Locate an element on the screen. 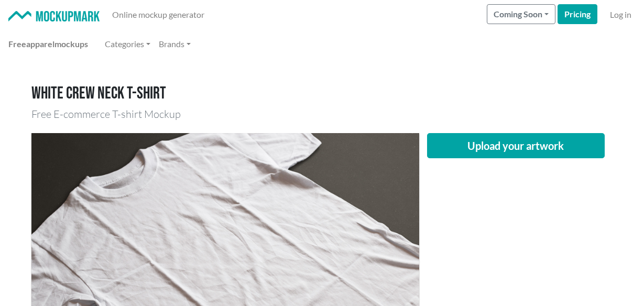 The image size is (644, 306). a: Pricing is located at coordinates (577, 14).